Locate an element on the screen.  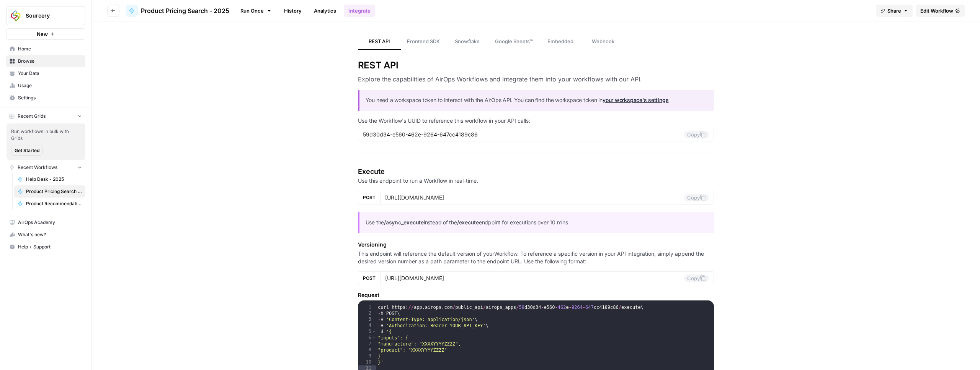
span: Recent Workflows is located at coordinates (37, 168).